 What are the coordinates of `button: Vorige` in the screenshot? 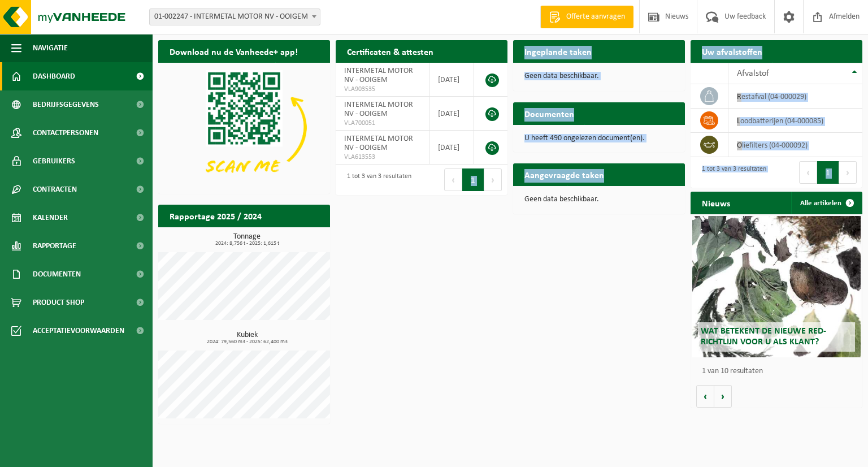 It's located at (706, 396).